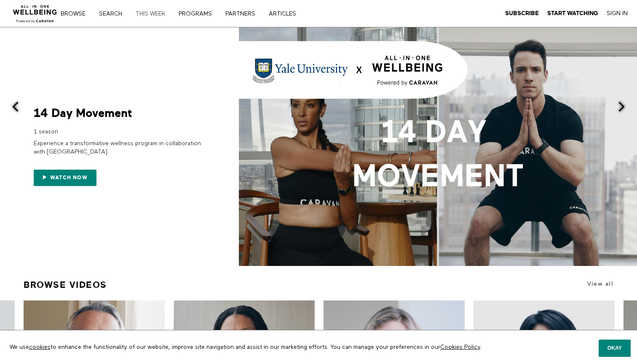 The height and width of the screenshot is (364, 637). Describe the element at coordinates (615, 348) in the screenshot. I see `button: Okay` at that location.